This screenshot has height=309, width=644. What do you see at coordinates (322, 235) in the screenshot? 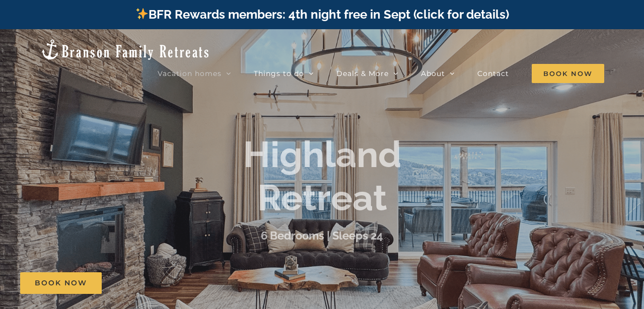
I see `h3: 6 Bedrooms | Sleeps 24` at bounding box center [322, 235].